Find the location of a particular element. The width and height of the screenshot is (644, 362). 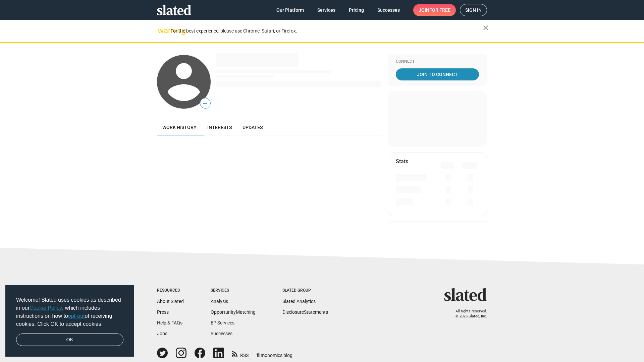

div: Slated Group is located at coordinates (305, 291).